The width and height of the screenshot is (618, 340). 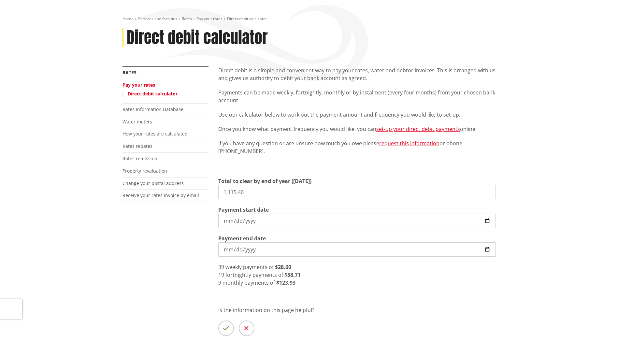 What do you see at coordinates (158, 19) in the screenshot?
I see `a: Services and facilities` at bounding box center [158, 19].